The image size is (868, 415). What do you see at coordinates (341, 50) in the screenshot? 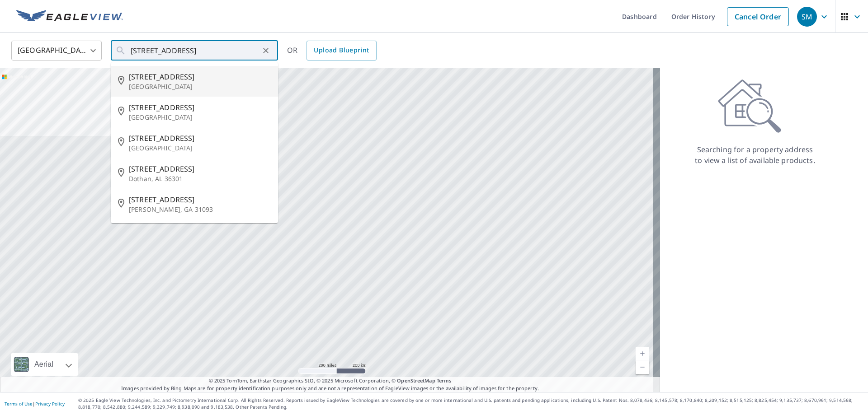
I see `span: Upload Blueprint` at bounding box center [341, 50].